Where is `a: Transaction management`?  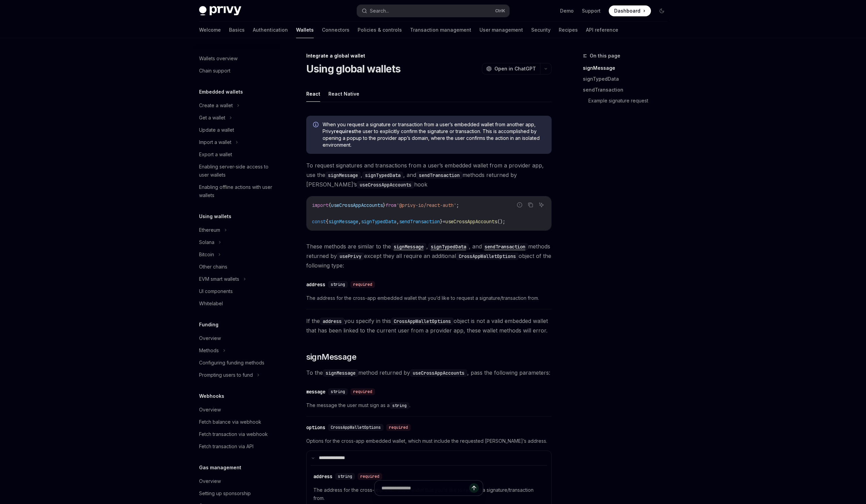
a: Transaction management is located at coordinates (441, 30).